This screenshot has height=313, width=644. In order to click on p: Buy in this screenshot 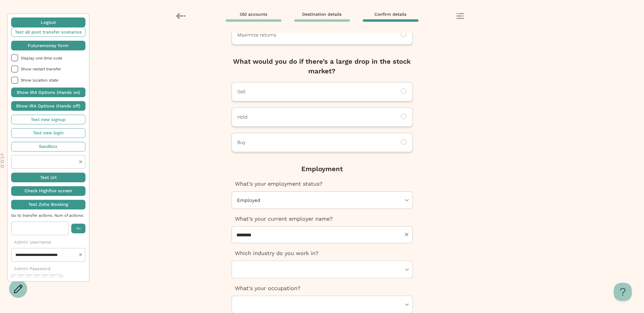, I will do `click(314, 143)`.